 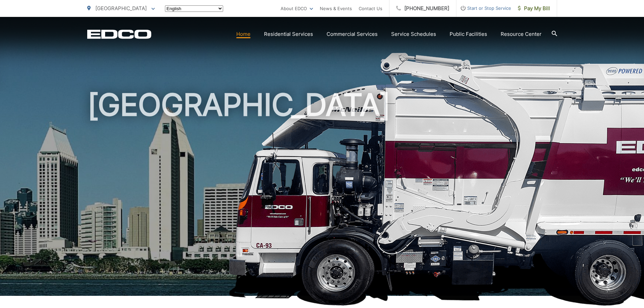 I want to click on a: Residential Services, so click(x=289, y=34).